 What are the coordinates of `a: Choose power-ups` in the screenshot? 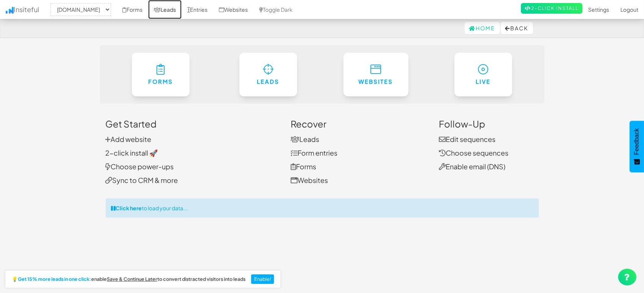 It's located at (140, 166).